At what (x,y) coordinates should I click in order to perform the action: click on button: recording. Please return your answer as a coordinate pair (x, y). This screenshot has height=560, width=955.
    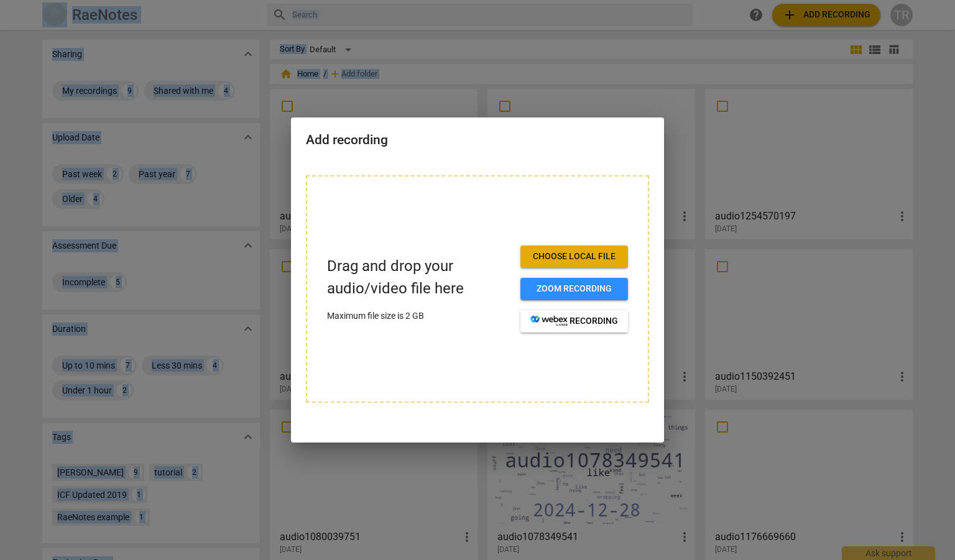
    Looking at the image, I should click on (574, 321).